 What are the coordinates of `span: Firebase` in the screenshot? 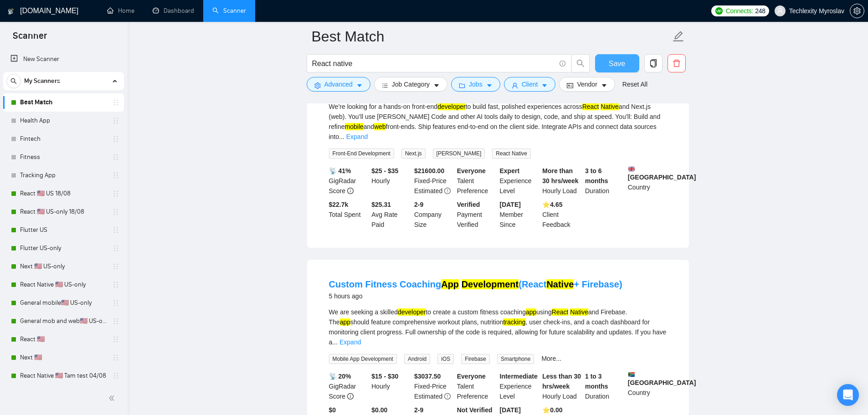 It's located at (475, 359).